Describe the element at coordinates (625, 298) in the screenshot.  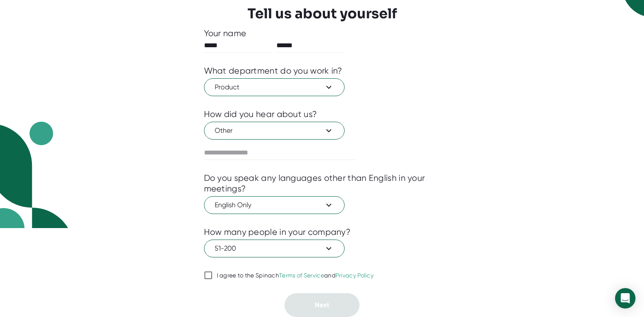
I see `div: Open Intercom Messenger` at that location.